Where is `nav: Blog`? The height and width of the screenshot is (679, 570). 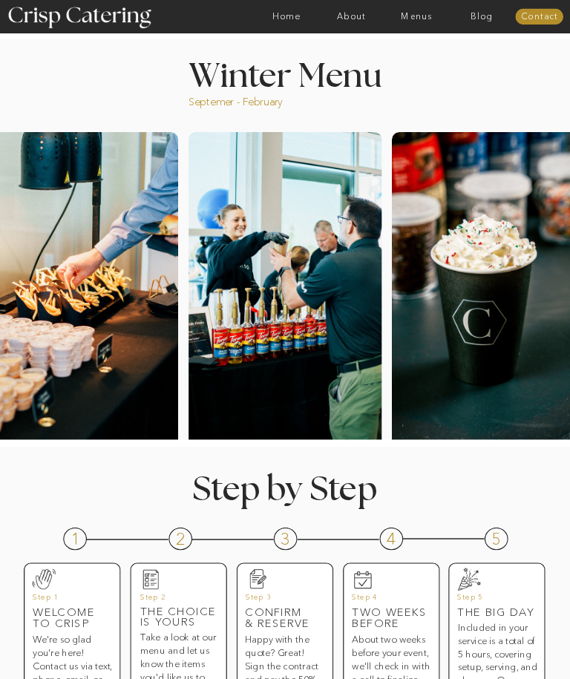 nav: Blog is located at coordinates (481, 16).